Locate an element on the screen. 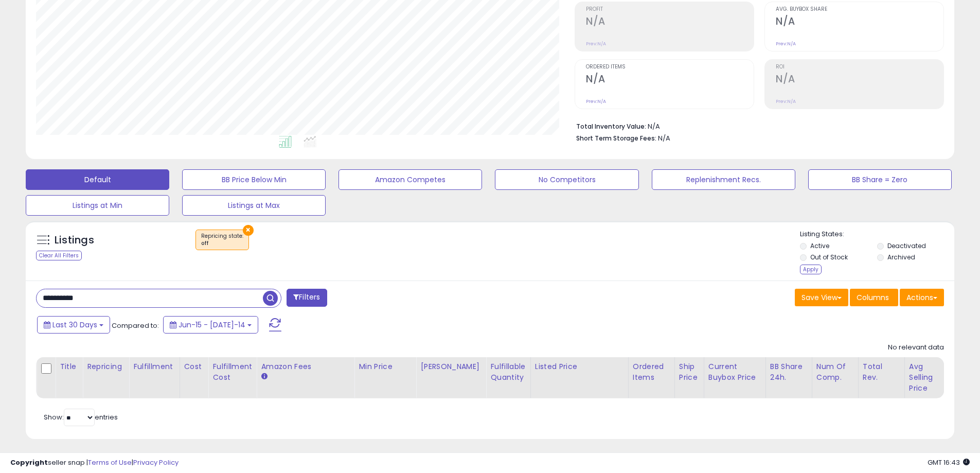  div: Cost is located at coordinates (194, 366).